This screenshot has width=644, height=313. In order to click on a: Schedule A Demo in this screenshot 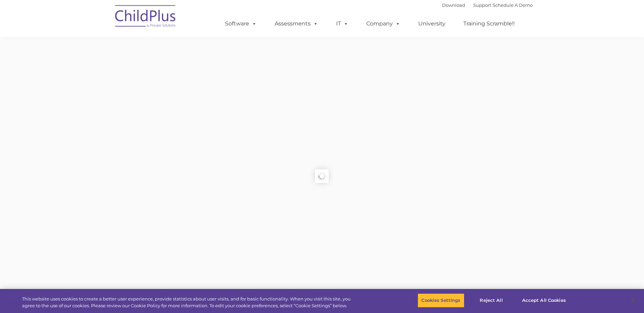, I will do `click(513, 5)`.